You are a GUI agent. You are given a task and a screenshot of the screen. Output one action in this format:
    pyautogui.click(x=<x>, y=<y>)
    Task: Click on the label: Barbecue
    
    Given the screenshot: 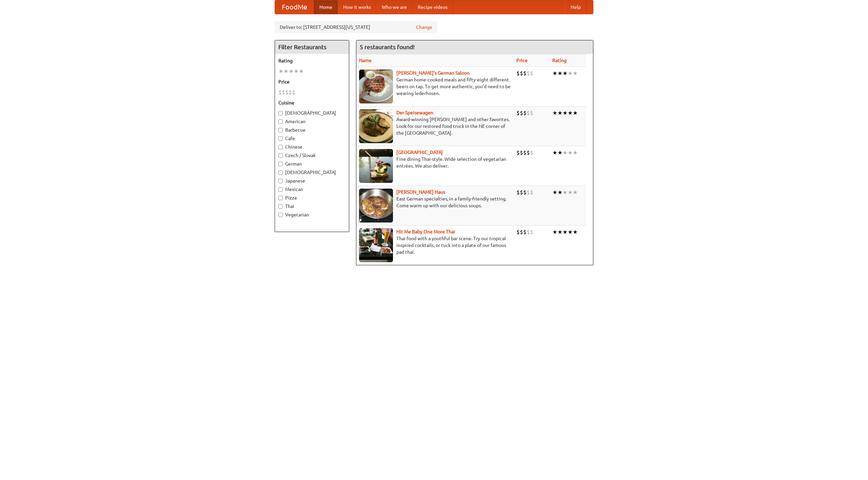 What is the action you would take?
    pyautogui.click(x=312, y=130)
    